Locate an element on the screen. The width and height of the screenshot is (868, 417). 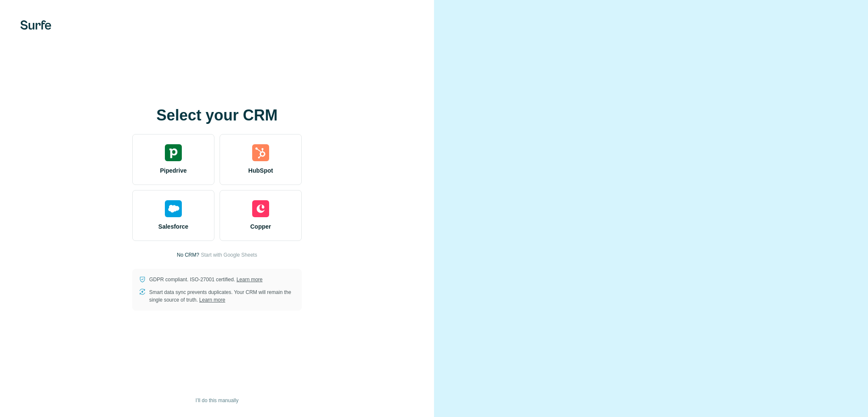
img: pipedrive's logo is located at coordinates (174, 153).